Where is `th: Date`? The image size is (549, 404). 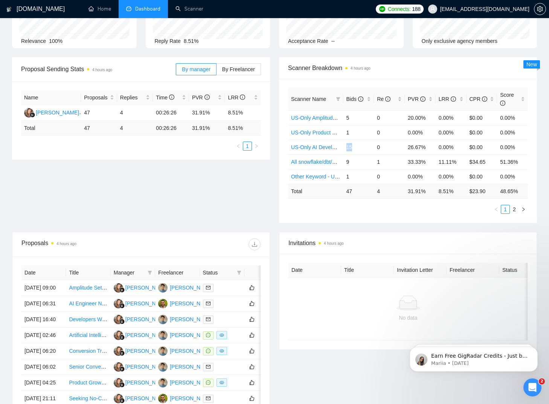 th: Date is located at coordinates (315, 270).